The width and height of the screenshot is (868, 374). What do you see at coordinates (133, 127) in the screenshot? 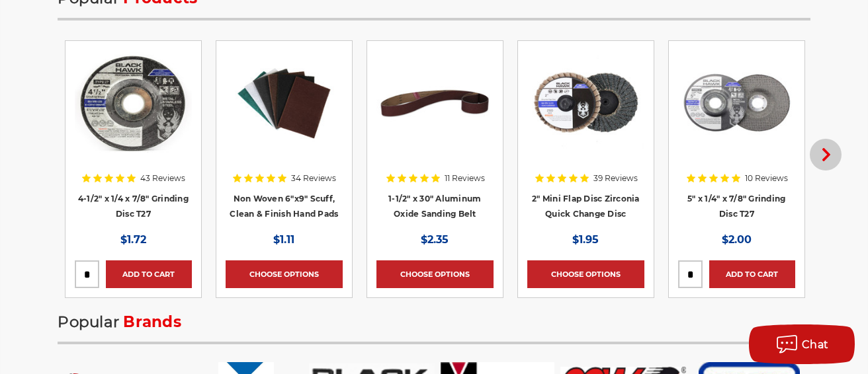
I see `a: BHA grinding wheels for 4.5 inch angle grinder` at bounding box center [133, 127].